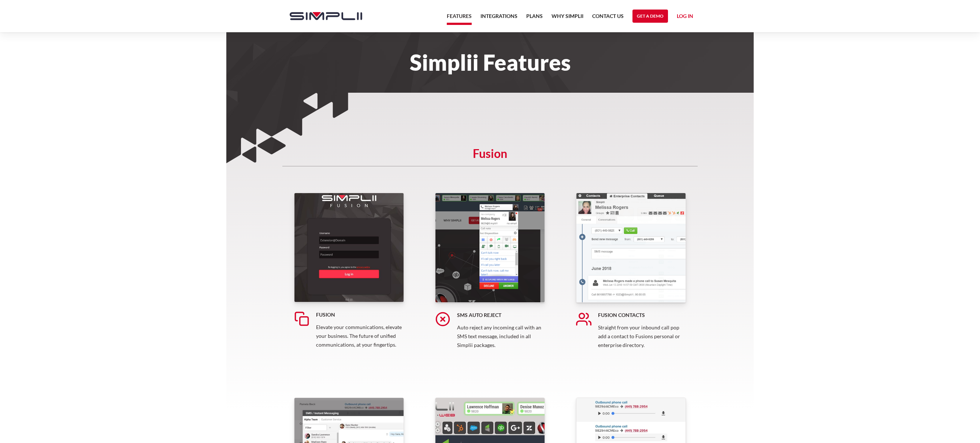 This screenshot has height=443, width=980. I want to click on h1: Simplii Features, so click(490, 63).